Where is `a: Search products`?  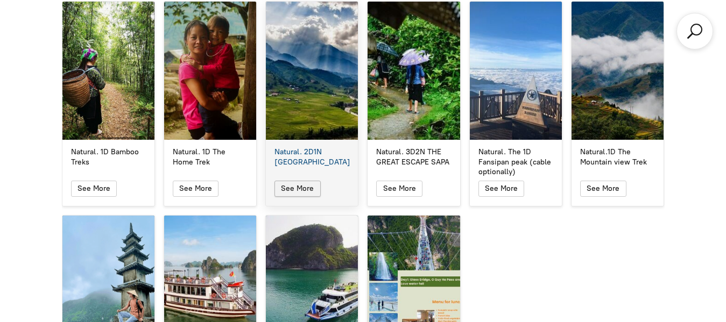
a: Search products is located at coordinates (694, 31).